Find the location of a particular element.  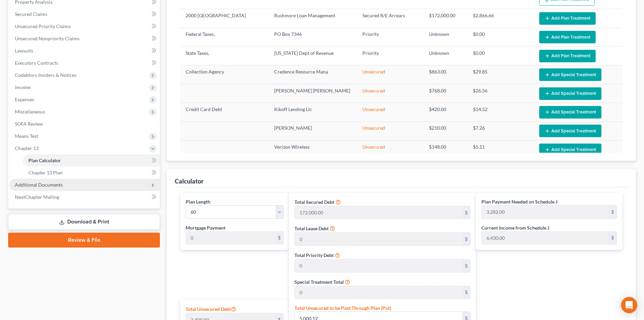

td: $863.00 is located at coordinates (446, 75).